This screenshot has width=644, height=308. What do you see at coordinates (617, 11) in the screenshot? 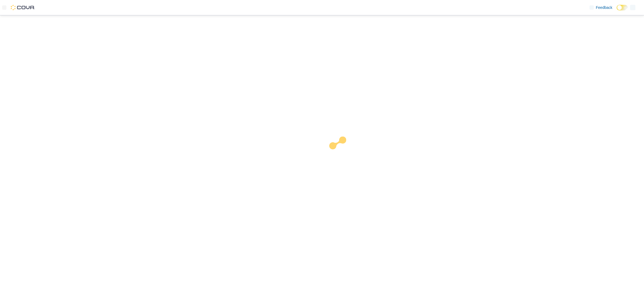
I see `span: Dark Mode` at bounding box center [617, 11].